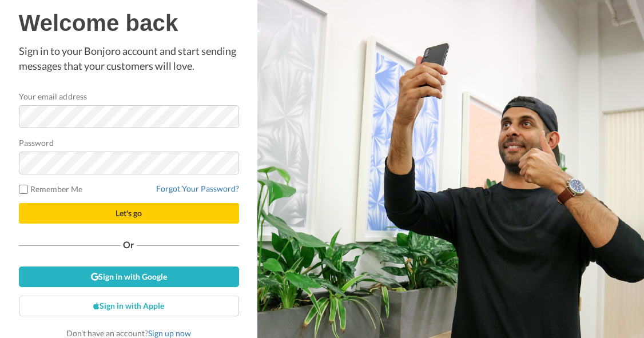 The width and height of the screenshot is (644, 338). I want to click on input: Remember Me, so click(23, 189).